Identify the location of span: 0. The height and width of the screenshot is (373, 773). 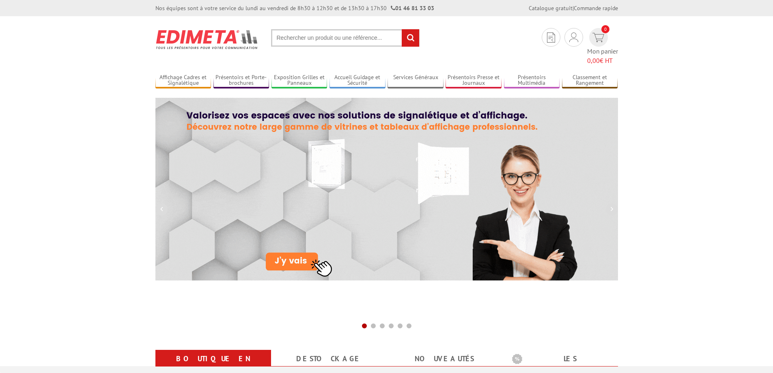
(605, 29).